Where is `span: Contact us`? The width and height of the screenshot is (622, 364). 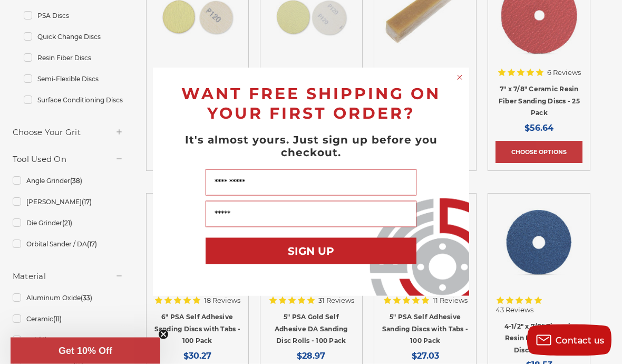
span: Contact us is located at coordinates (581, 340).